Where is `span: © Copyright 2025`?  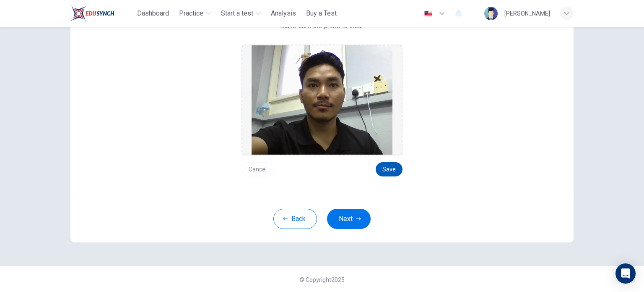
span: © Copyright 2025 is located at coordinates (322, 280).